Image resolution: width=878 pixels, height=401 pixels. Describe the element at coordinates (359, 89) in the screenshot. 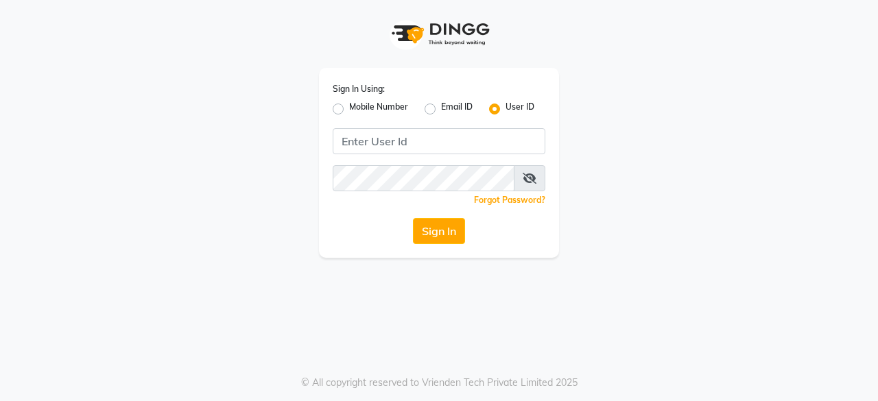

I see `label: Sign In Using:` at that location.